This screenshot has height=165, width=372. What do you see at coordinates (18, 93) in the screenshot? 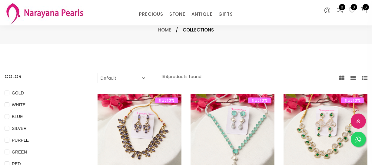
I see `span: GOLD` at bounding box center [18, 93].